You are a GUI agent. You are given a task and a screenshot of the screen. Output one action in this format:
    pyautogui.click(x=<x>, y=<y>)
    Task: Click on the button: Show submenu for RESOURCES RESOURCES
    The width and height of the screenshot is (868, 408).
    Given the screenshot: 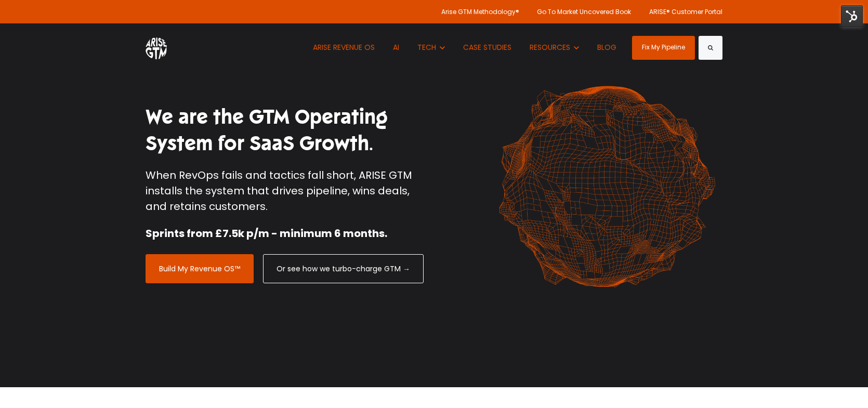 What is the action you would take?
    pyautogui.click(x=554, y=47)
    